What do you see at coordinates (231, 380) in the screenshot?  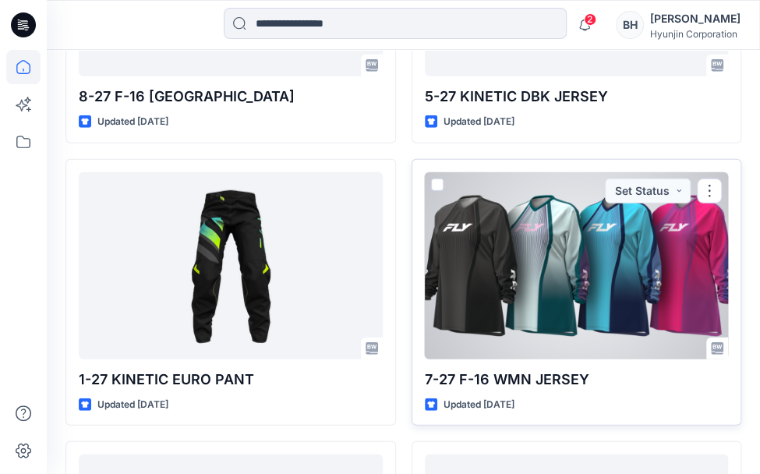 I see `p: 1-27 KINETIC EURO PANT` at bounding box center [231, 380].